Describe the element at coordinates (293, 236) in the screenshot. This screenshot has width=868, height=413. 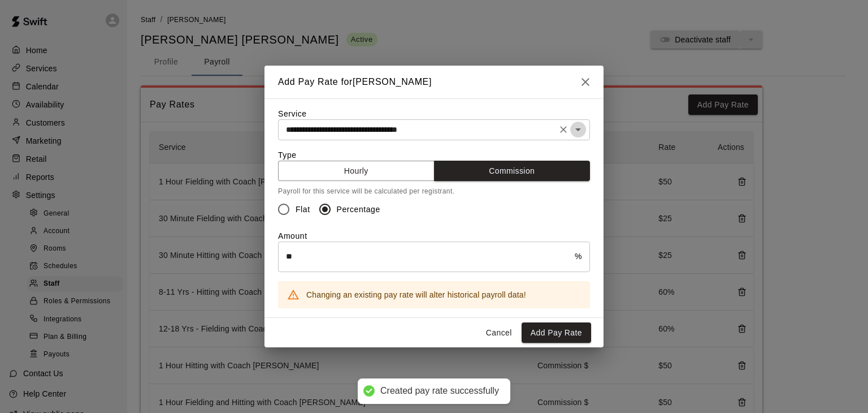
I see `label: Amount` at that location.